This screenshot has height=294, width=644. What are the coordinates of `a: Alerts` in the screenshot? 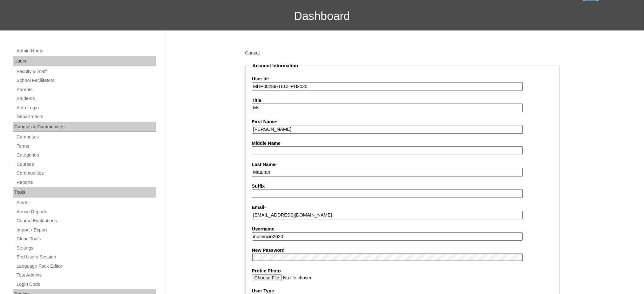 It's located at (86, 202).